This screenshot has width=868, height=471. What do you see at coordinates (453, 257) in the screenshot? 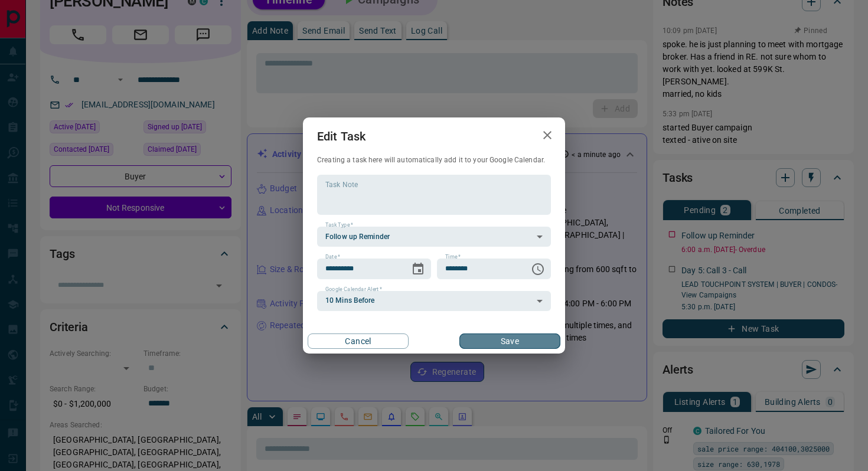
I see `label: Time` at bounding box center [453, 257].